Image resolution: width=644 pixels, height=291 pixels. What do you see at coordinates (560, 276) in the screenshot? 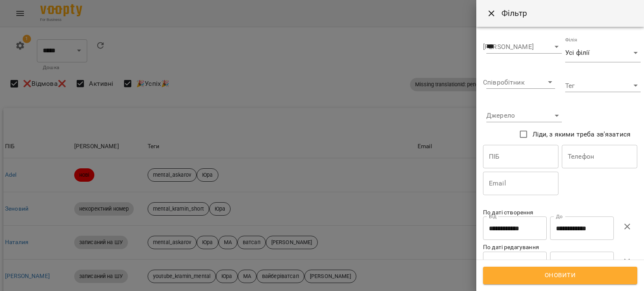
I see `span: Оновити` at bounding box center [560, 276].